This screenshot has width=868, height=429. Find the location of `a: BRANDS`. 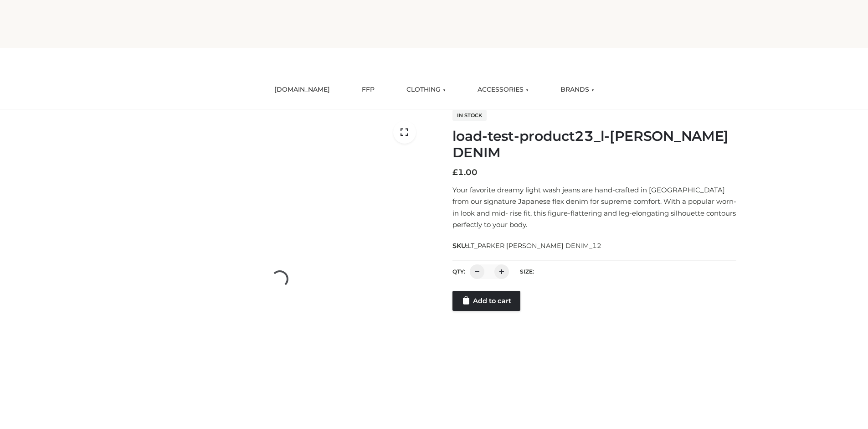

a: BRANDS is located at coordinates (577, 89).